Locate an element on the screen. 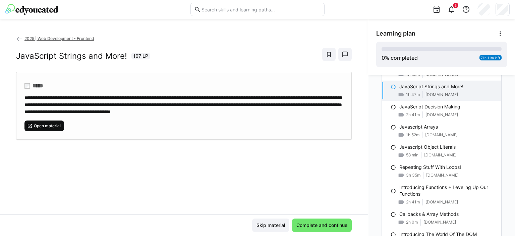 This screenshot has width=515, height=236. span: 2025 | Web Development - Frontend is located at coordinates (59, 38).